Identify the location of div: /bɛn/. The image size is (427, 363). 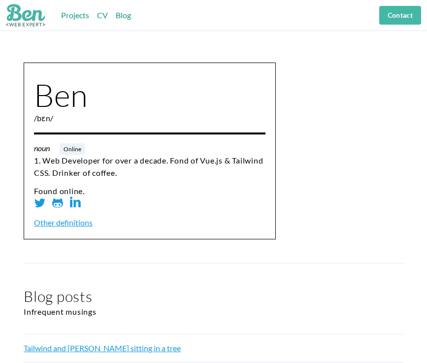
(150, 118).